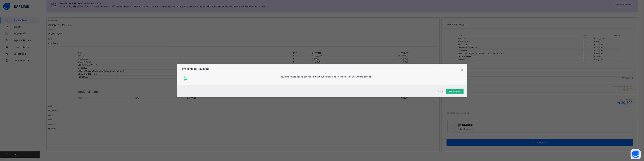 The image size is (644, 161). Describe the element at coordinates (327, 79) in the screenshot. I see `span: You are about to make a payment of for this invoice. Are you sure you want to carry on?` at that location.